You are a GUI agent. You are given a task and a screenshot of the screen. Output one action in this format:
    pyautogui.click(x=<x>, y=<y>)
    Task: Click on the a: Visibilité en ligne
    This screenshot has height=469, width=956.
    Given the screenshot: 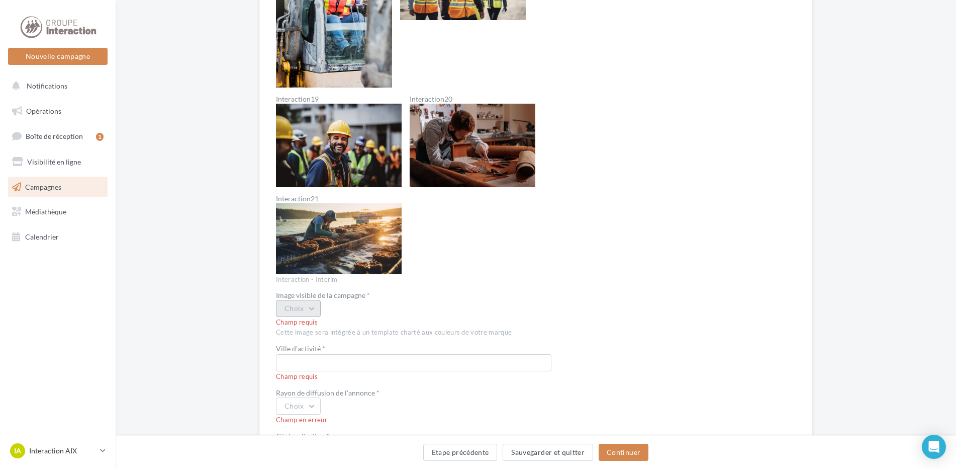 What is the action you would take?
    pyautogui.click(x=58, y=162)
    